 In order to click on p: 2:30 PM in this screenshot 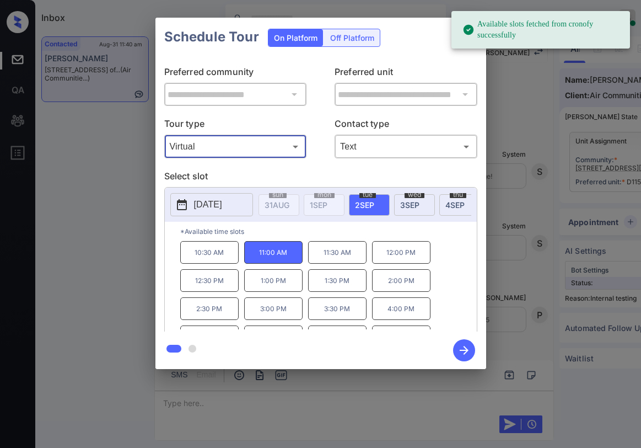, I will do `click(209, 308)`.